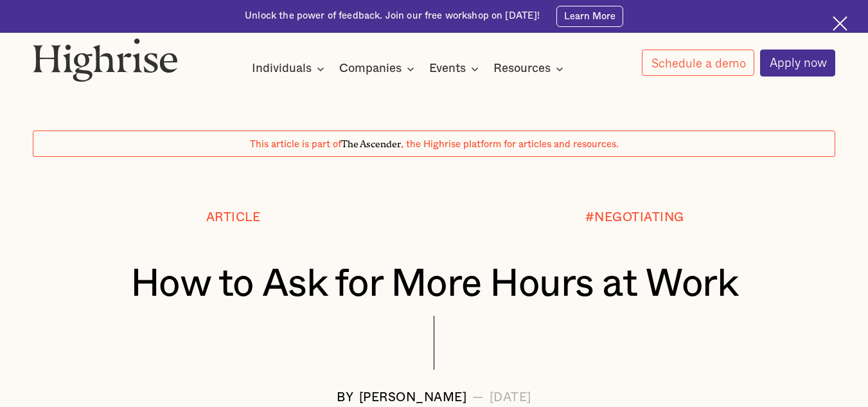  I want to click on a: Learn More, so click(590, 16).